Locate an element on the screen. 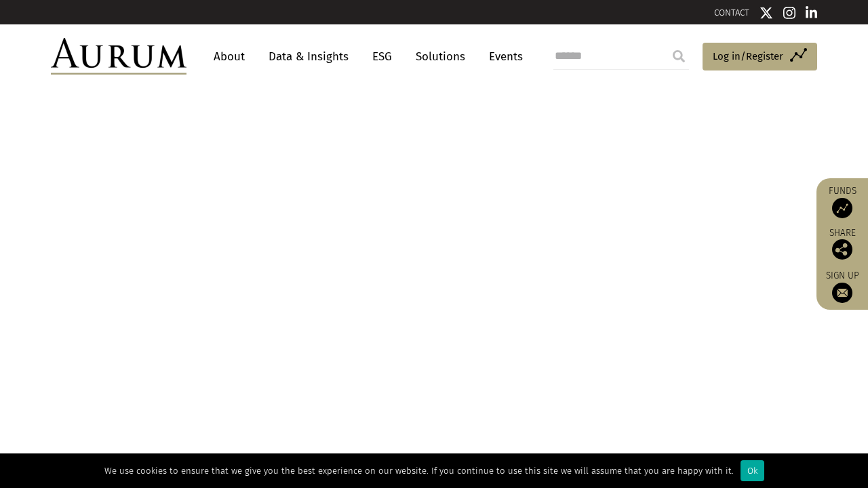  a: Funds is located at coordinates (842, 201).